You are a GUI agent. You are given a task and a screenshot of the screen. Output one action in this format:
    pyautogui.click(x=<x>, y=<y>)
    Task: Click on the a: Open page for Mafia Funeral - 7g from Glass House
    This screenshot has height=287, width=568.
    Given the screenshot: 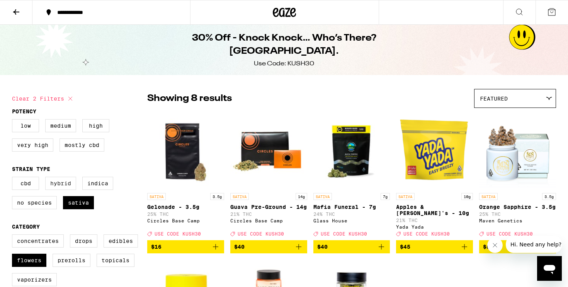 What is the action you would take?
    pyautogui.click(x=352, y=176)
    